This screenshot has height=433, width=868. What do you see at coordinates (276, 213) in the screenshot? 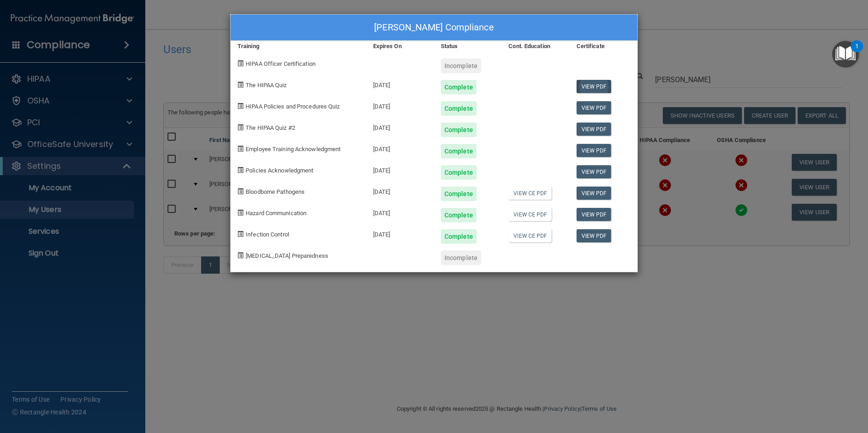
I see `span: Hazard Communication` at bounding box center [276, 213].